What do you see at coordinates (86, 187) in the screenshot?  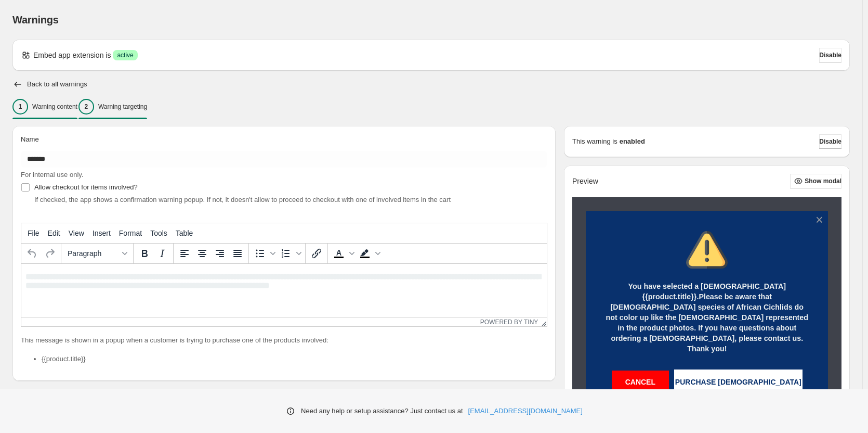 I see `span: Allow checkout for items involved?` at bounding box center [86, 187].